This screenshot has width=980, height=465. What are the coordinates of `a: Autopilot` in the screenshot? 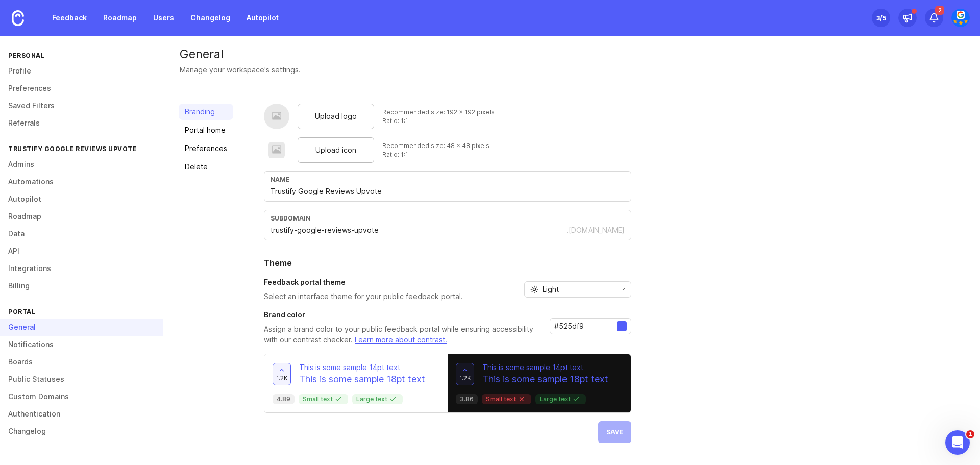 It's located at (262, 18).